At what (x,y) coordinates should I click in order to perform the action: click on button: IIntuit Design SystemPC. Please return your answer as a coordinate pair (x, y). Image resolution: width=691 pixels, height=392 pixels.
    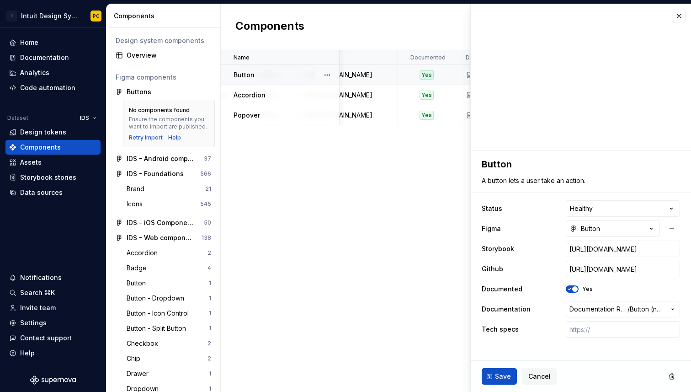
    Looking at the image, I should click on (53, 16).